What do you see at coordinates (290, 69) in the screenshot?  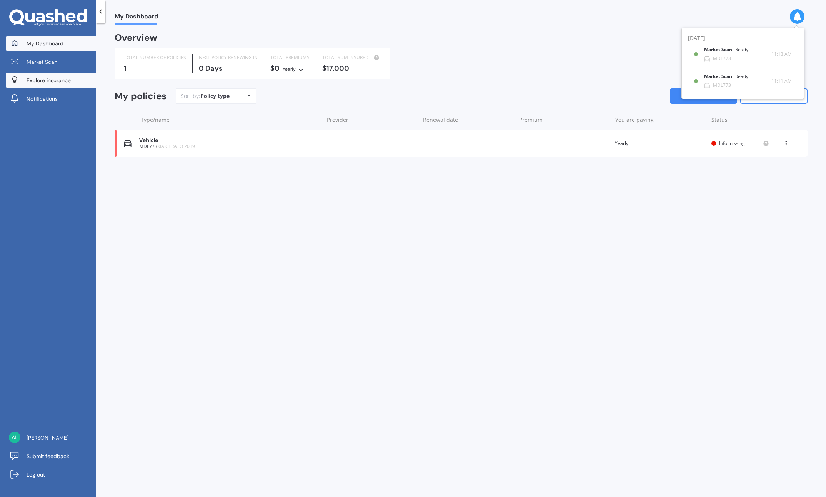 I see `div: $0` at bounding box center [290, 69].